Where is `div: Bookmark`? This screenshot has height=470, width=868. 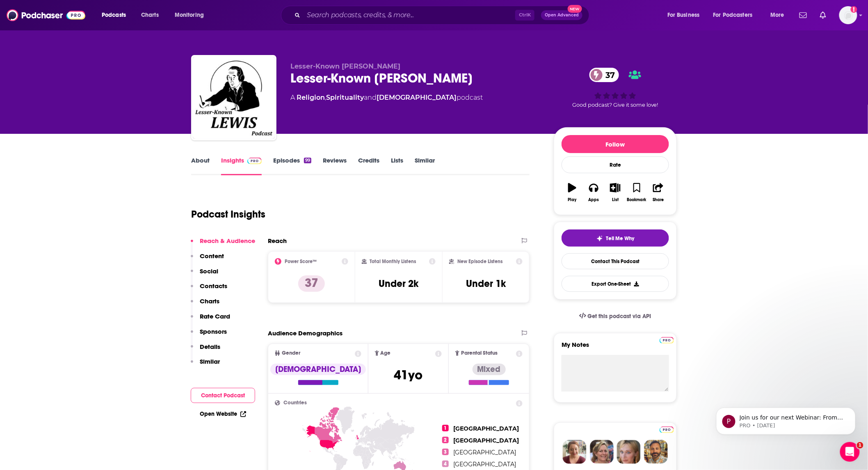
div: Bookmark is located at coordinates (637, 200).